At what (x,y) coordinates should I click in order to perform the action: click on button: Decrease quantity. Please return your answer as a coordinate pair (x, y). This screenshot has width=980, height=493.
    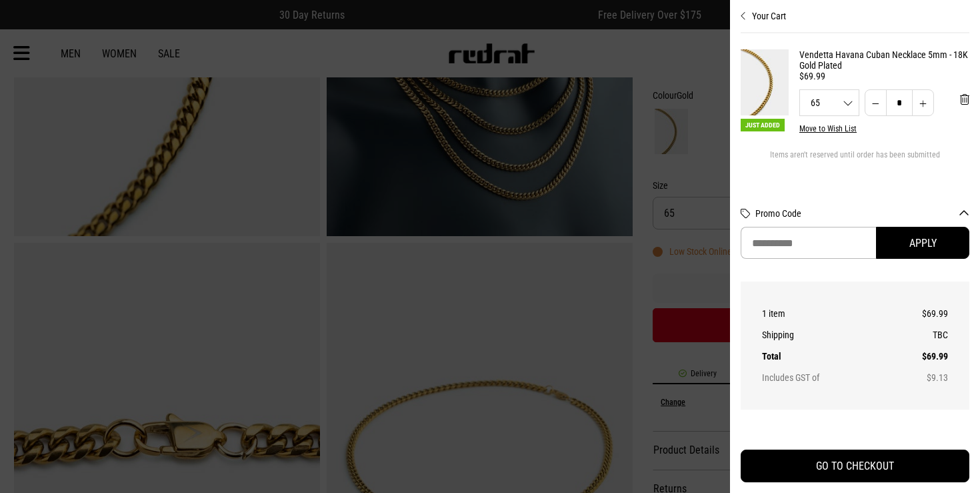
    Looking at the image, I should click on (875, 103).